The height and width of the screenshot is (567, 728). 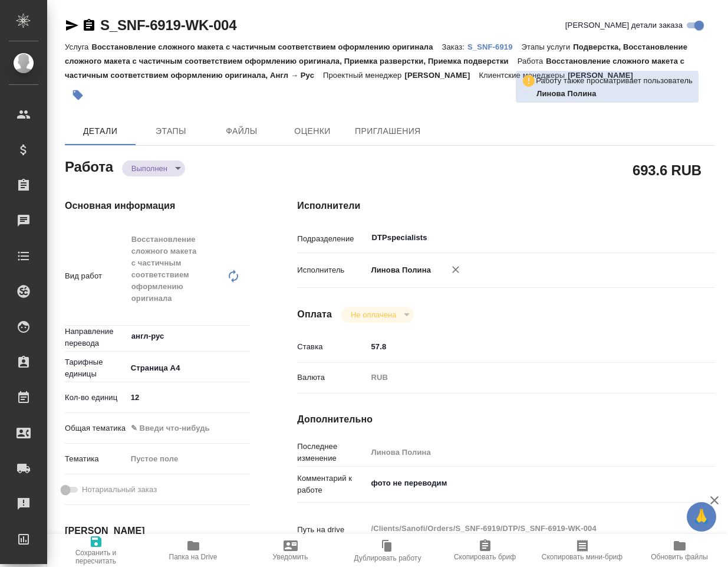 What do you see at coordinates (495, 46) in the screenshot?
I see `a: S_SNF-6919` at bounding box center [495, 46].